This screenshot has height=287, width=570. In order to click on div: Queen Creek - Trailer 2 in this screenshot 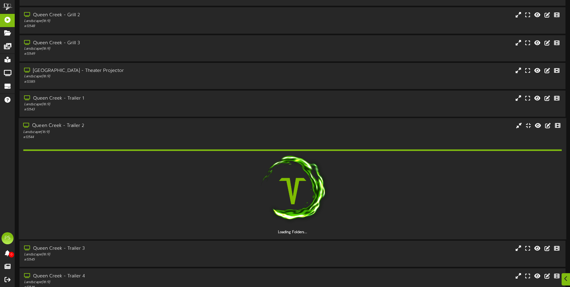, I will do `click(132, 126)`.